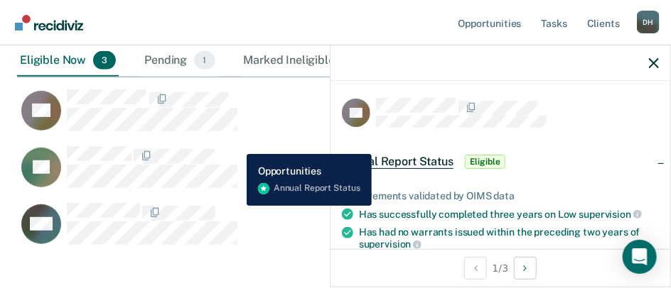  I want to click on div: Open Intercom Messenger, so click(639, 257).